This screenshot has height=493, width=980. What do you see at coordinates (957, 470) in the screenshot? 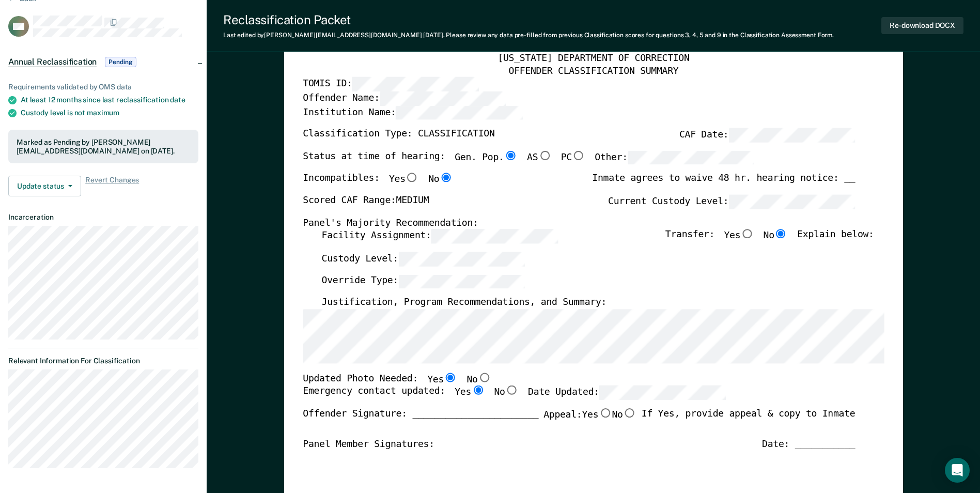
I see `div: Open Intercom Messenger` at bounding box center [957, 470].